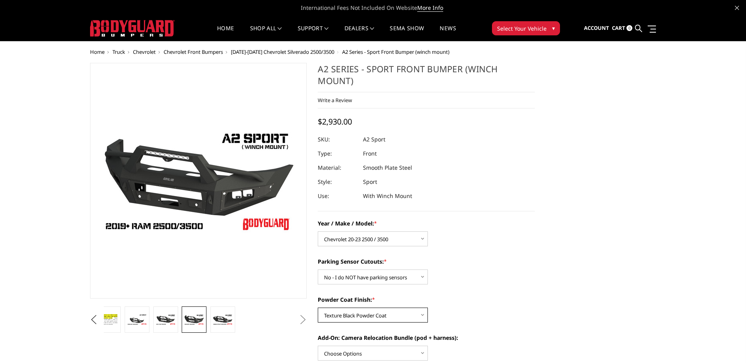  What do you see at coordinates (426, 223) in the screenshot?
I see `label: Year / Make / Model:` at bounding box center [426, 223].